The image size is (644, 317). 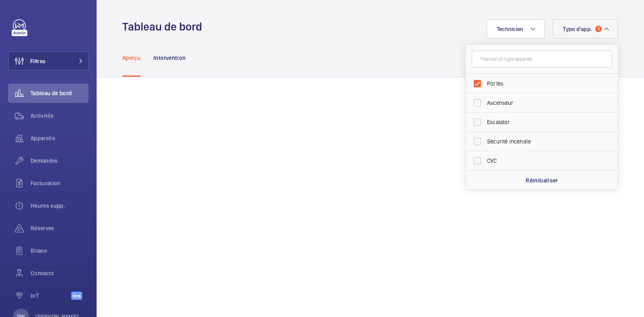 I want to click on p: Aperçu, so click(x=131, y=58).